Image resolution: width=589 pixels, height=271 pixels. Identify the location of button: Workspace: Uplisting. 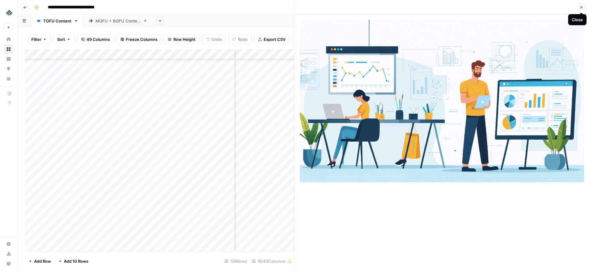
(9, 13).